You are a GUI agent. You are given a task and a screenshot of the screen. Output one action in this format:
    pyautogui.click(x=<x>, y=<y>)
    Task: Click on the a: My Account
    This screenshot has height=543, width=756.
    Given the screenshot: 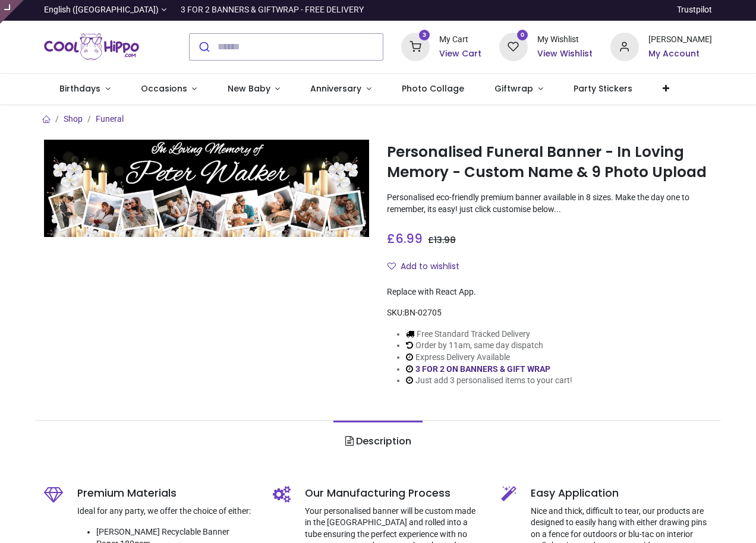 What is the action you would take?
    pyautogui.click(x=680, y=54)
    